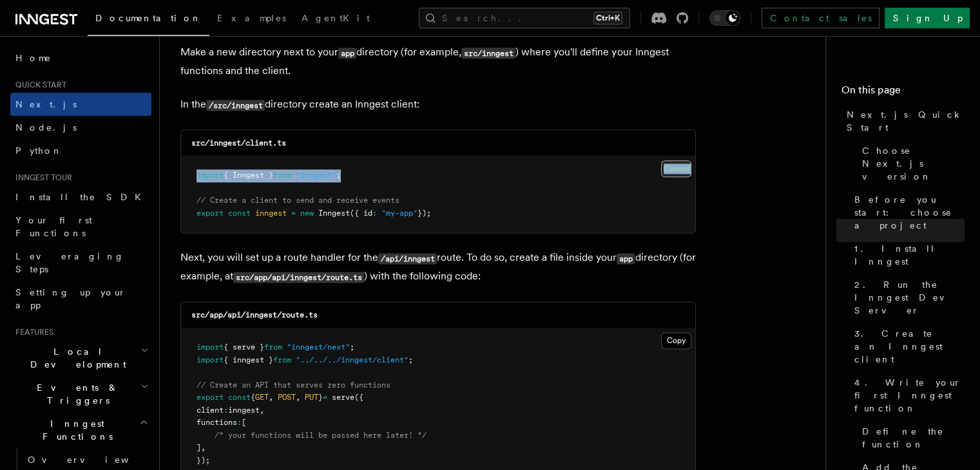  I want to click on span: GET, so click(261, 397).